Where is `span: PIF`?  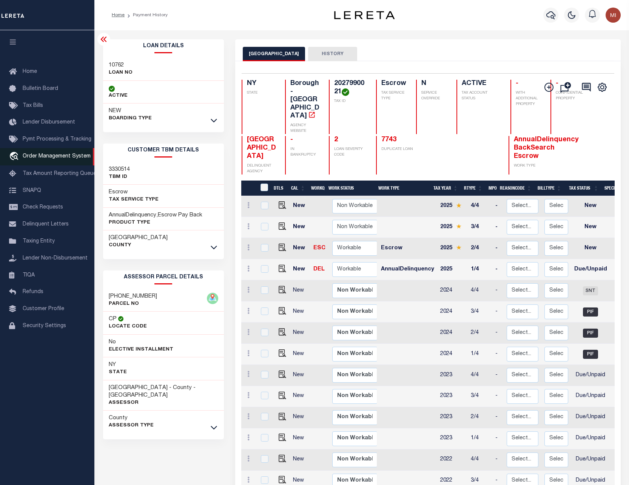 span: PIF is located at coordinates (591, 354).